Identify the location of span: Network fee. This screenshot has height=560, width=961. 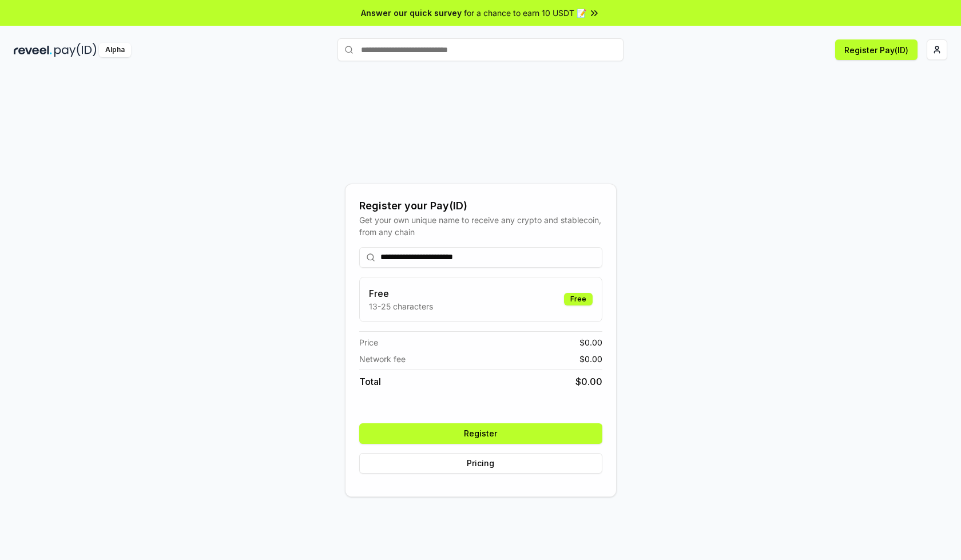
(382, 358).